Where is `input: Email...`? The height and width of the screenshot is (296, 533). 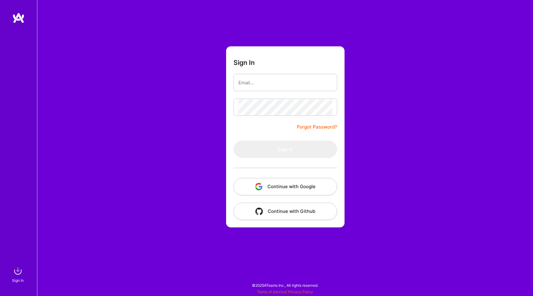
input: Email... is located at coordinates (285, 82).